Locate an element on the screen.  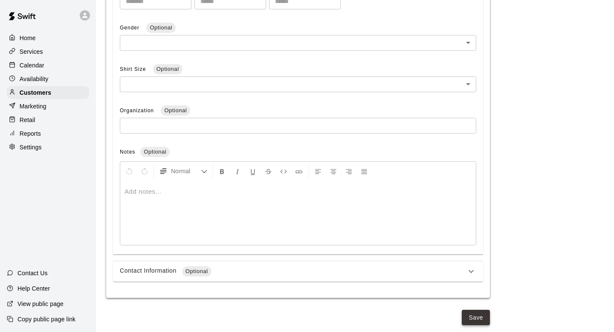
div: Customers is located at coordinates (48, 93).